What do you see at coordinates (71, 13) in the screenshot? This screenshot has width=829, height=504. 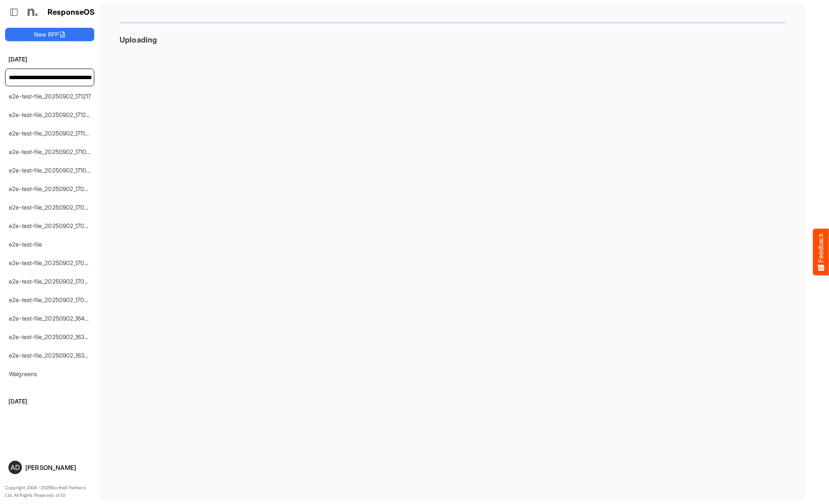 I see `h1: ResponseOS` at bounding box center [71, 13].